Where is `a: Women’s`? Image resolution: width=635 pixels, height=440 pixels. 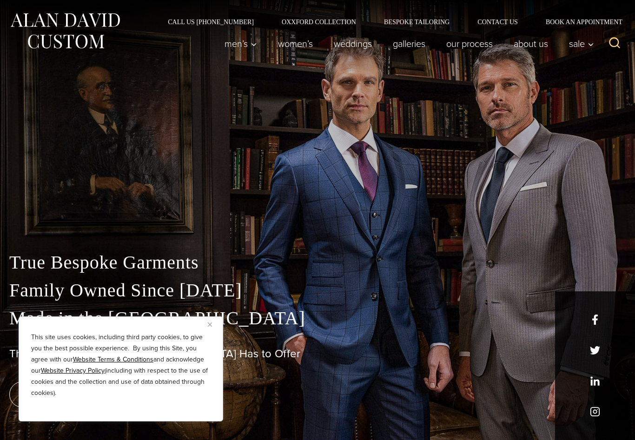
a: Women’s is located at coordinates (295, 44).